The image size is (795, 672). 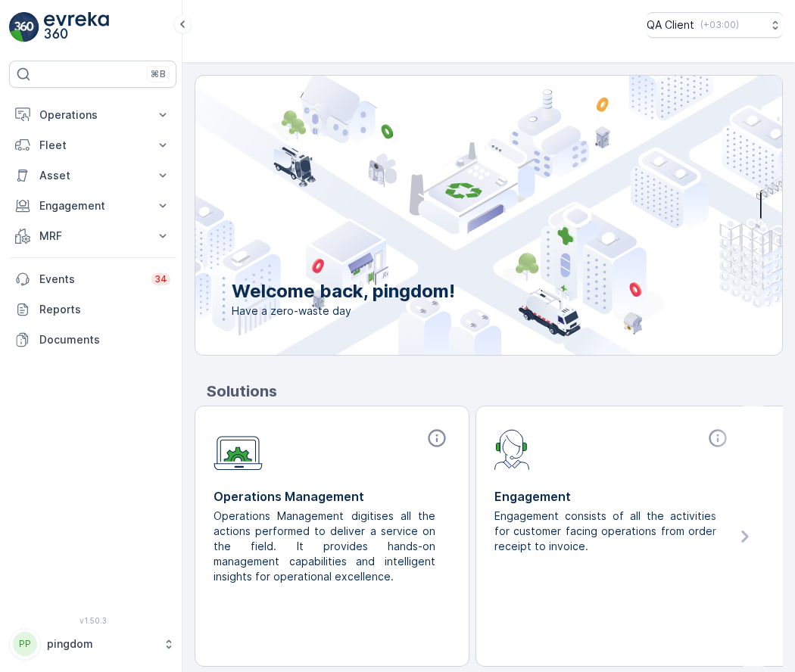 What do you see at coordinates (494, 392) in the screenshot?
I see `p: Solutions` at bounding box center [494, 392].